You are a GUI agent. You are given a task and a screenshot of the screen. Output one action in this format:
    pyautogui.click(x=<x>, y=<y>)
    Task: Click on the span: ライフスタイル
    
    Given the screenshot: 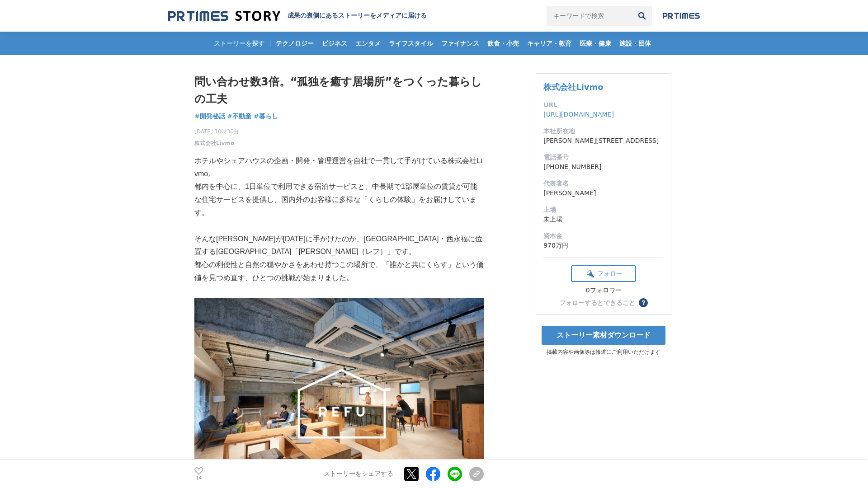 What is the action you would take?
    pyautogui.click(x=411, y=44)
    